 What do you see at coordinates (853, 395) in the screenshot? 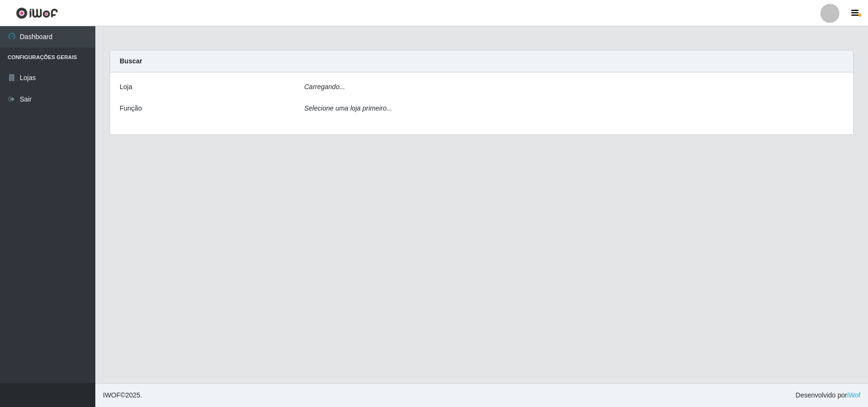
I see `a: iWof` at bounding box center [853, 395].